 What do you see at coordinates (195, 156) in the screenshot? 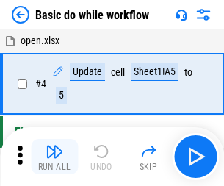
I see `img: Main button` at bounding box center [195, 156].